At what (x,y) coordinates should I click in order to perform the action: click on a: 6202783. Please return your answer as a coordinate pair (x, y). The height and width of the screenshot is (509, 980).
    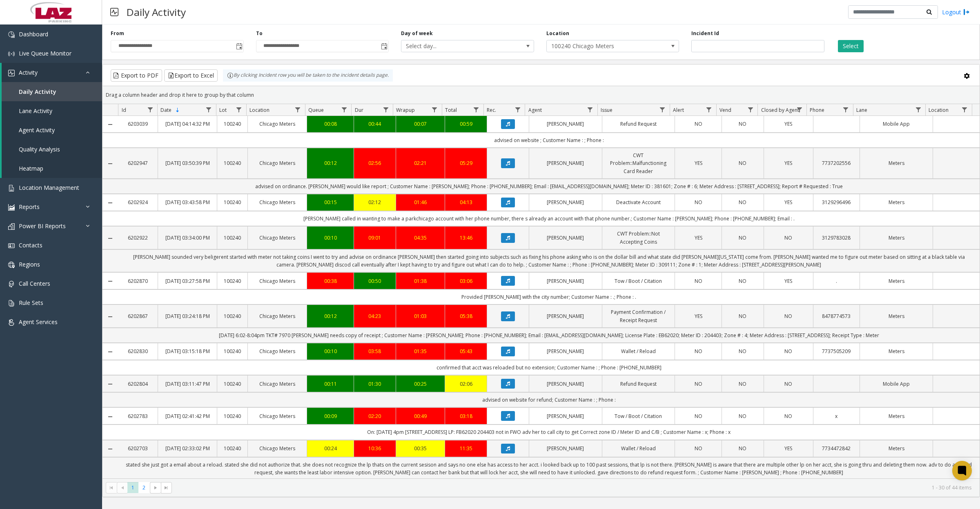
    Looking at the image, I should click on (138, 416).